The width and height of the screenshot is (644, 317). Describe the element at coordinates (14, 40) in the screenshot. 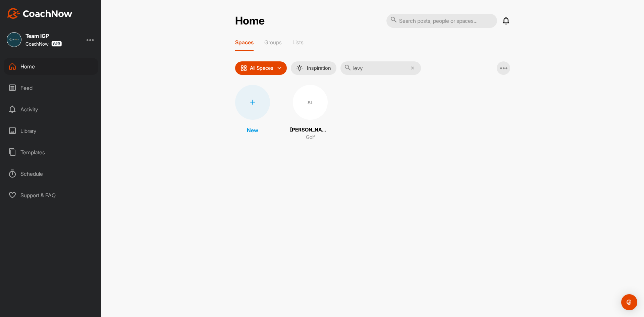

I see `img: square_9f93f7697f7b29552b29e1fde1a77364.jpg` at that location.